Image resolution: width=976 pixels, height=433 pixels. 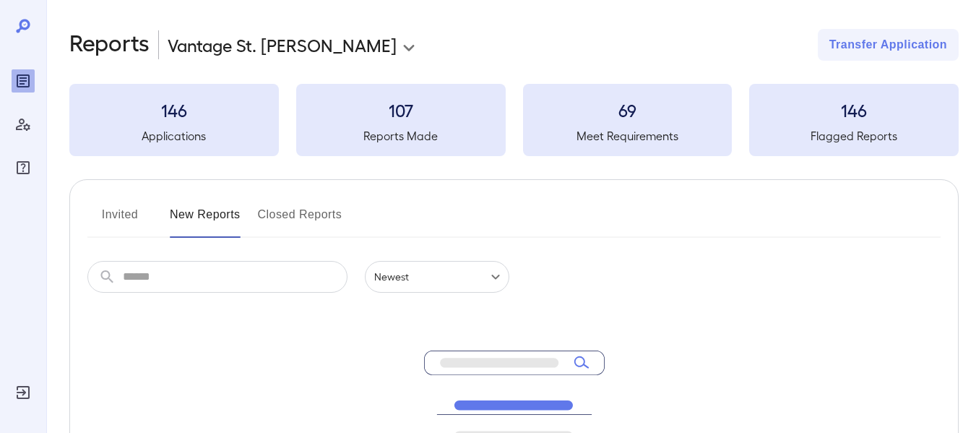 I want to click on button: Transfer Application, so click(x=888, y=45).